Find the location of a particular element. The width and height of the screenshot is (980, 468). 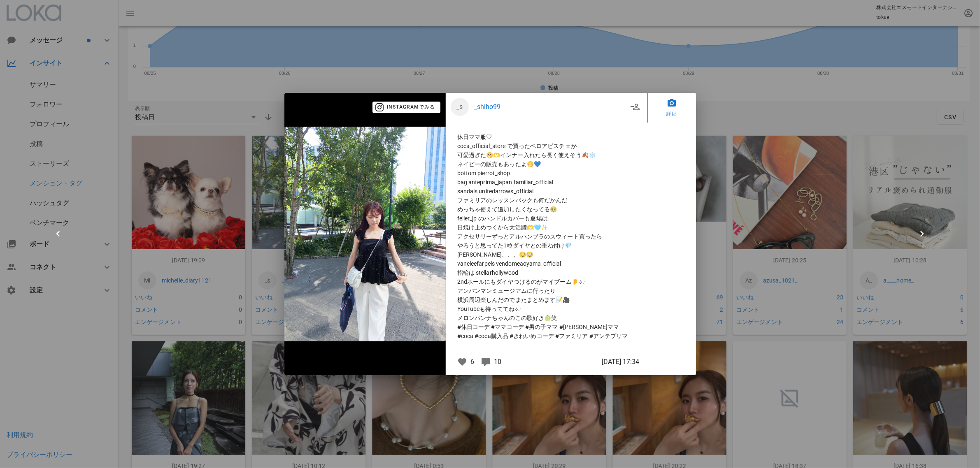

p: _shiho99 is located at coordinates (551, 107).